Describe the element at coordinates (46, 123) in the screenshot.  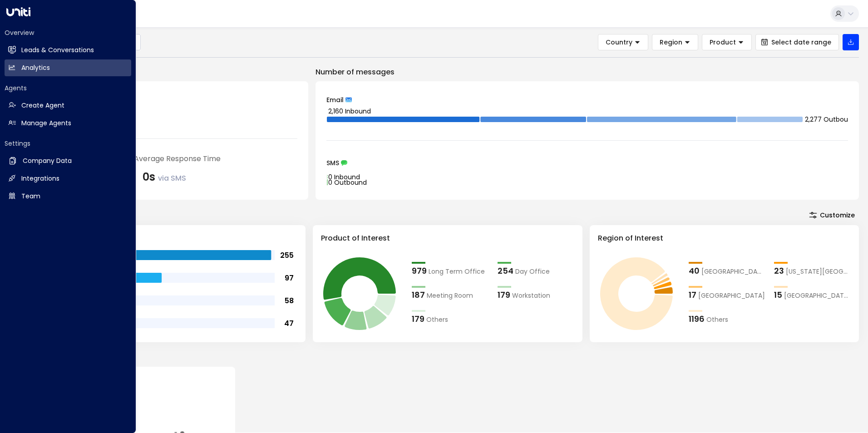
I see `h2: Manage Agents` at that location.